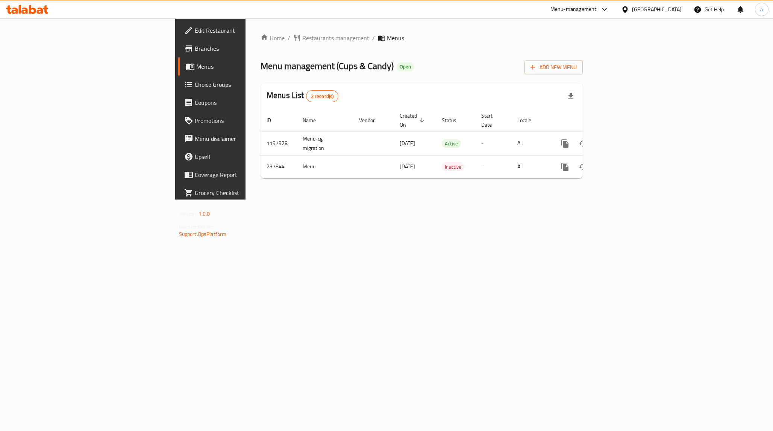 The image size is (773, 431). I want to click on span: Version:, so click(188, 214).